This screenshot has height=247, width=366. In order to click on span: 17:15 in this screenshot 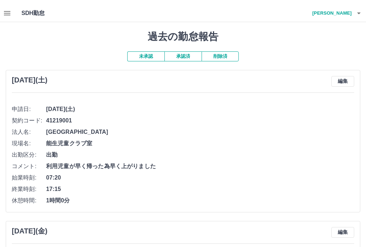, I will do `click(200, 185)`.